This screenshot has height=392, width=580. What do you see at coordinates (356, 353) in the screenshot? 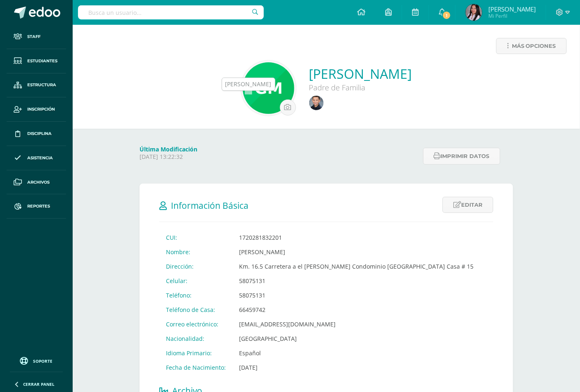
I see `td: Español` at bounding box center [356, 353].